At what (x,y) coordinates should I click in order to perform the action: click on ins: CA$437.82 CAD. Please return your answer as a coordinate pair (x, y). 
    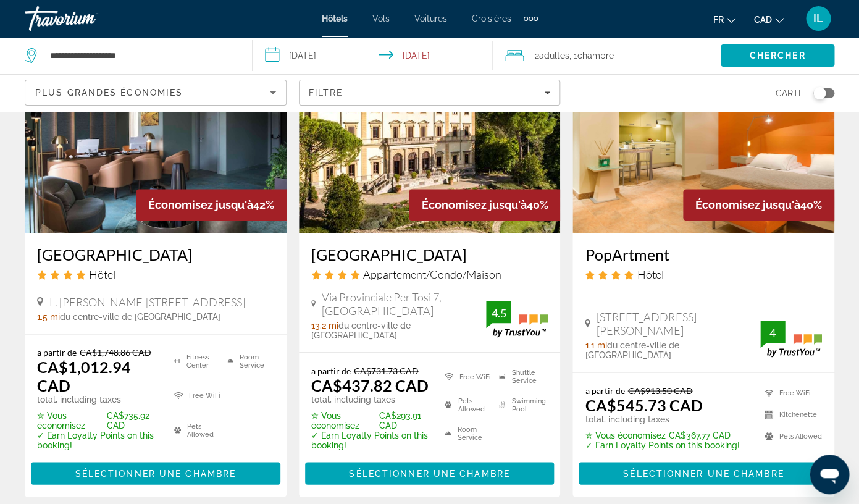
    Looking at the image, I should click on (370, 384).